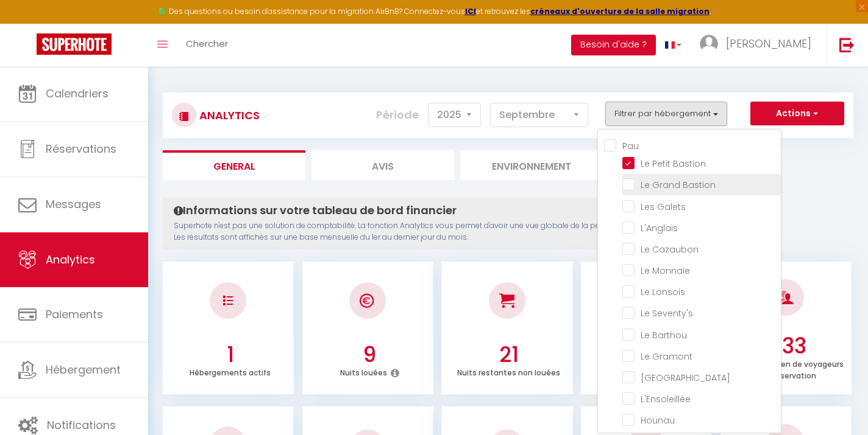 This screenshot has height=435, width=868. I want to click on h4: Informations sur votre tableau de bord financier, so click(458, 211).